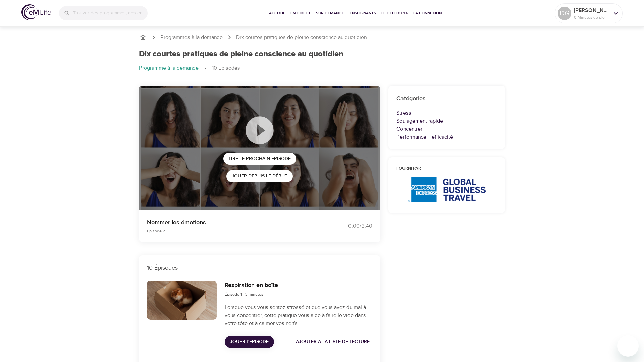  Describe the element at coordinates (333, 342) in the screenshot. I see `button: Ajouter à la liste de lecture` at that location.